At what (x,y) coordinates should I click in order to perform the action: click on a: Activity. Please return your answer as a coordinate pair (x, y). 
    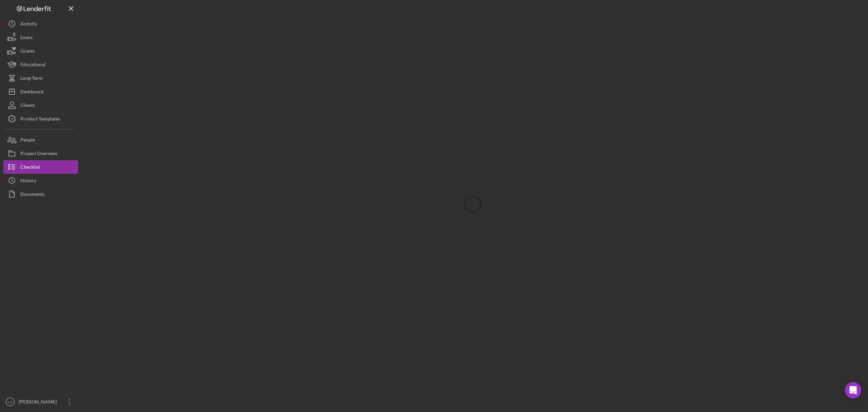
    Looking at the image, I should click on (41, 23).